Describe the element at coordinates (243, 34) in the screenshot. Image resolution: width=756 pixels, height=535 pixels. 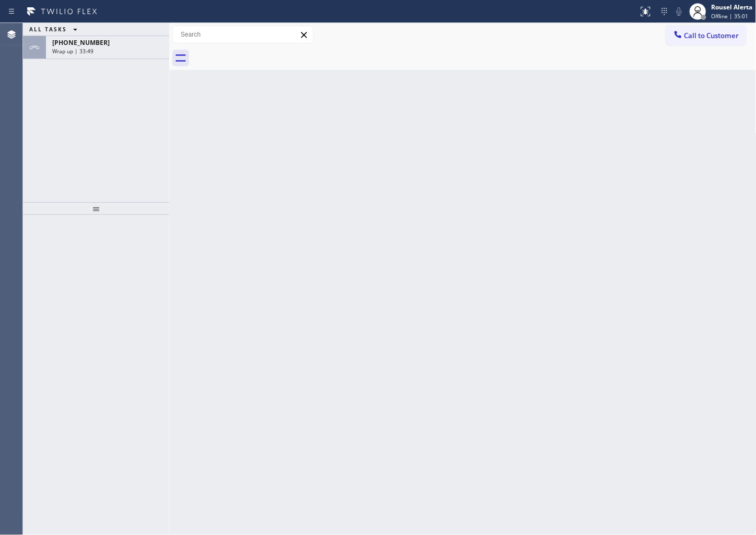
I see `input: Search` at that location.